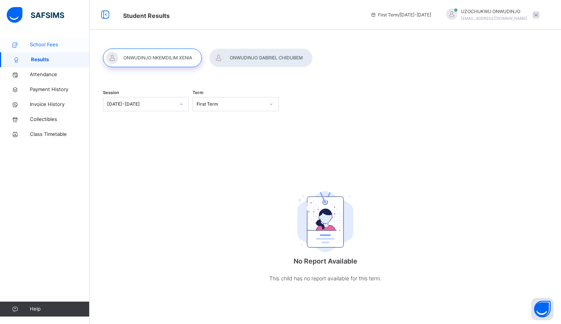 The width and height of the screenshot is (561, 324). What do you see at coordinates (494, 12) in the screenshot?
I see `span: UZOCHUKWU ONWUDINJO` at bounding box center [494, 12].